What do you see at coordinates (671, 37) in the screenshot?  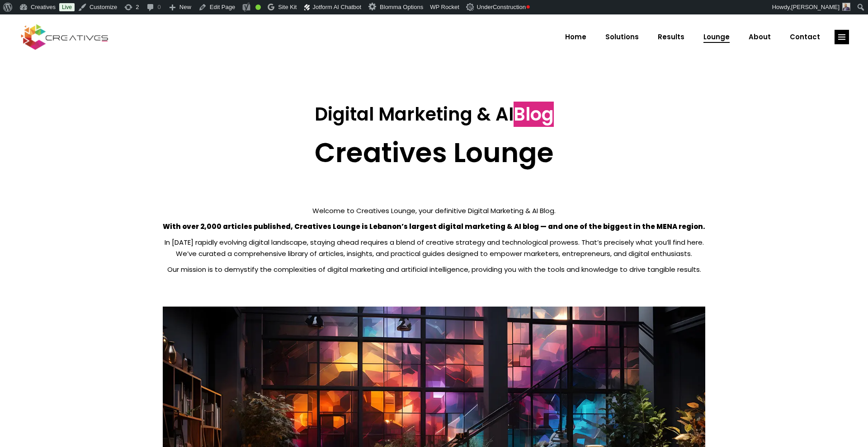 I see `span: Results` at bounding box center [671, 37].